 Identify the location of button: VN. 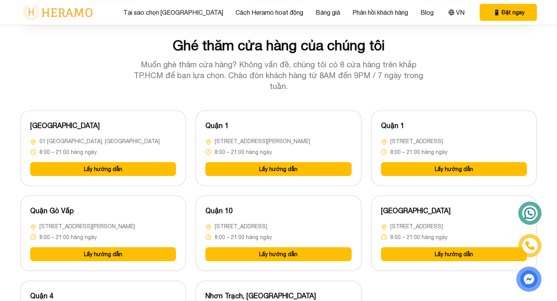
(456, 12).